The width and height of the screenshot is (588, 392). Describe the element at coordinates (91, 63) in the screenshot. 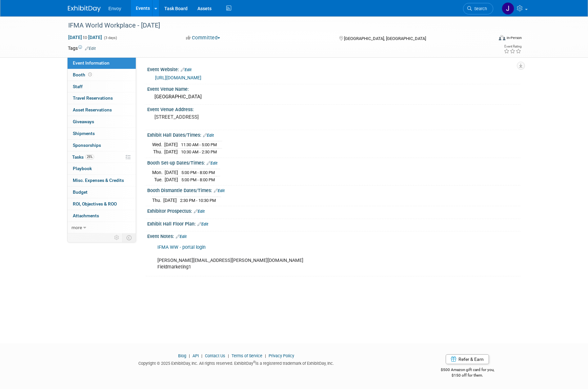

I see `span: Event Information` at that location.